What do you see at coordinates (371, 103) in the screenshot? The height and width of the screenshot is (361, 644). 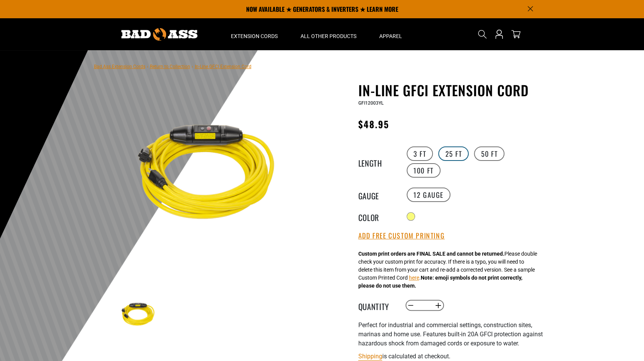 I see `span: GFI12003YL` at bounding box center [371, 103].